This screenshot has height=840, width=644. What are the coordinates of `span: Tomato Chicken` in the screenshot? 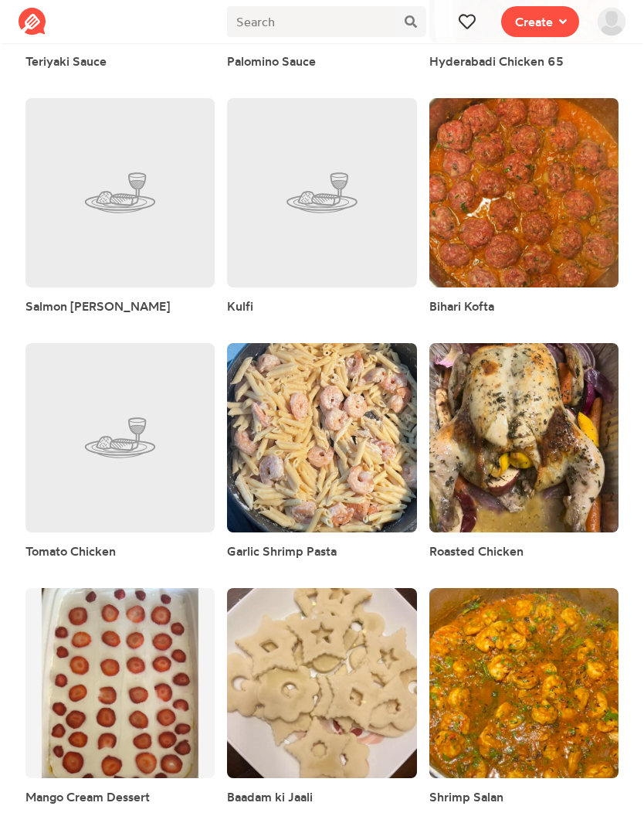 It's located at (70, 551).